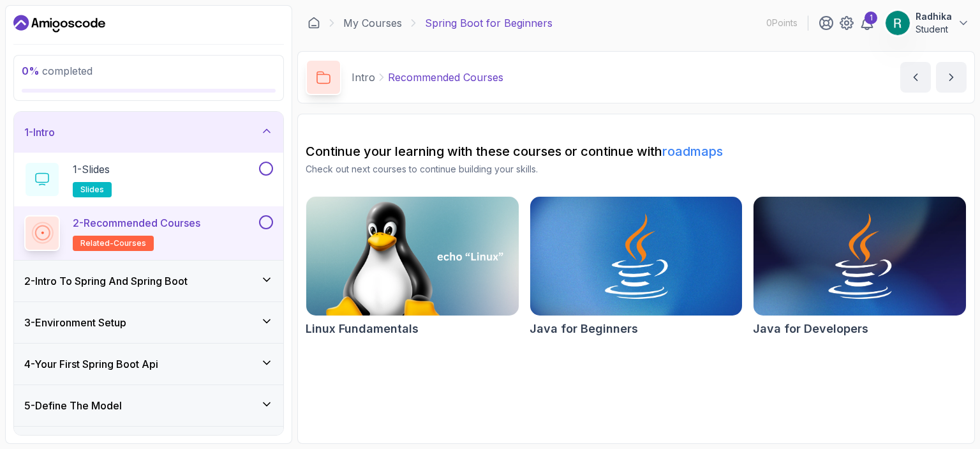 The width and height of the screenshot is (980, 449). I want to click on a: My Courses, so click(372, 23).